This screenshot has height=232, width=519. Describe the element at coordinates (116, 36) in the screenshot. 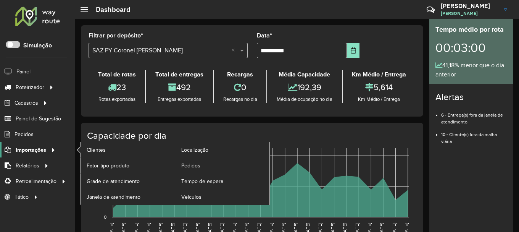

I see `label: Filtrar por depósito` at that location.